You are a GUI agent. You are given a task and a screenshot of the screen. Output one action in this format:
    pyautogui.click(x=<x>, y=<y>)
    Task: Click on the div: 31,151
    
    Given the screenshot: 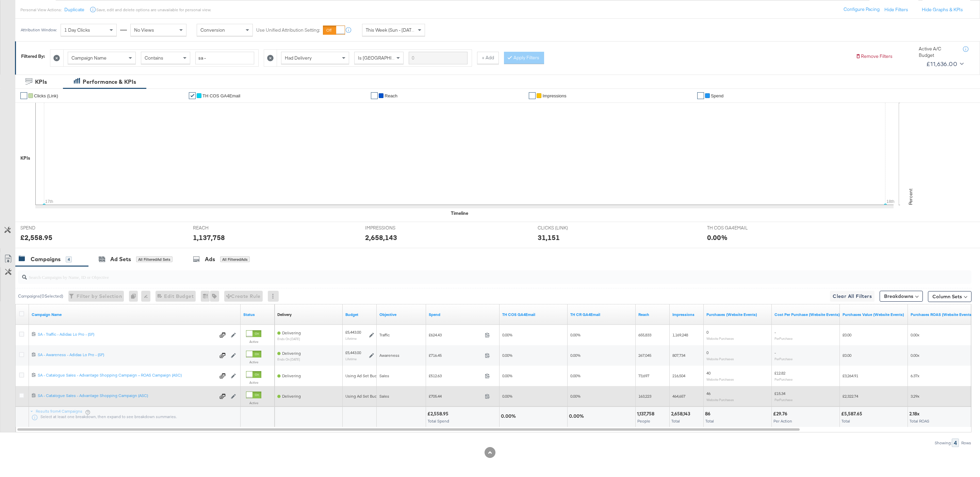 What is the action you would take?
    pyautogui.click(x=548, y=237)
    